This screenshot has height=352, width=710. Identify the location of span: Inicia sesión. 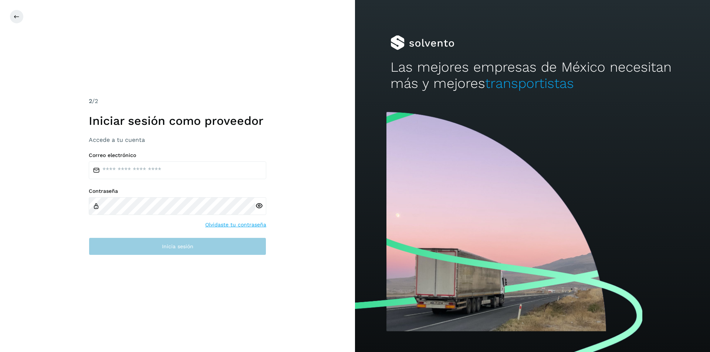
(177, 247).